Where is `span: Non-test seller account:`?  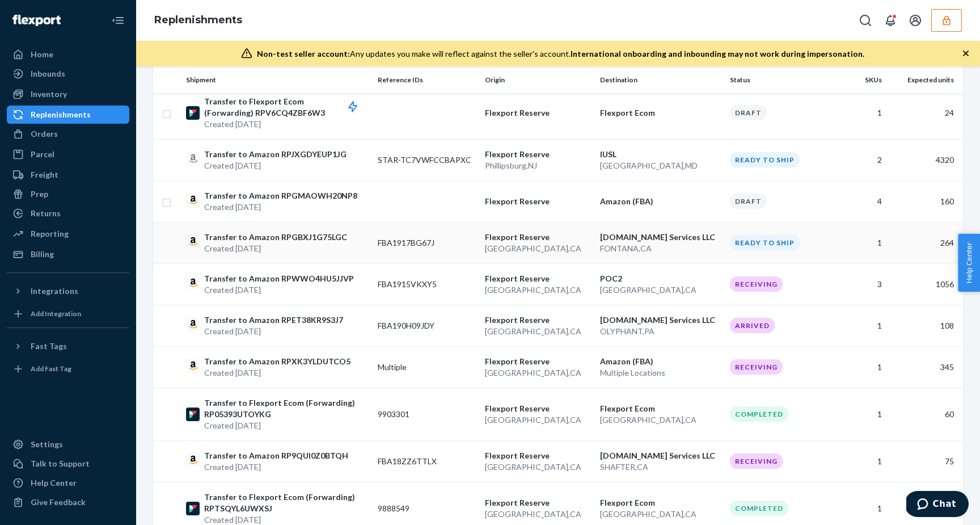
span: Non-test seller account: is located at coordinates (304, 53).